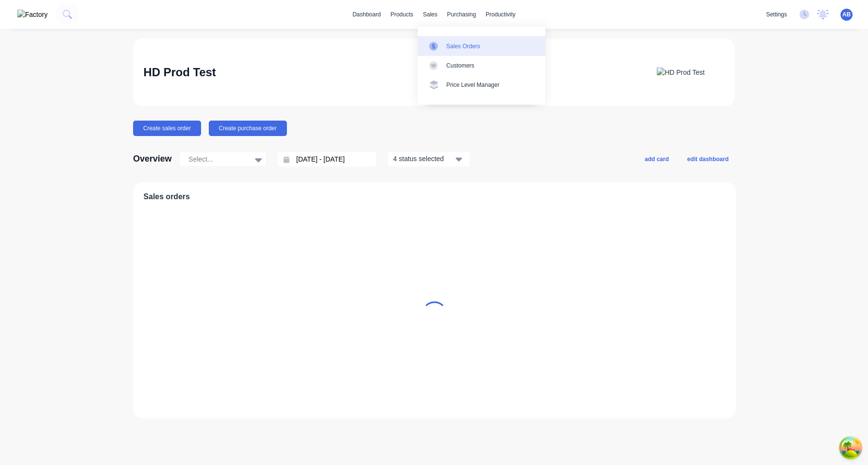 The width and height of the screenshot is (868, 465). Describe the element at coordinates (180, 72) in the screenshot. I see `div: HD Prod Test` at that location.